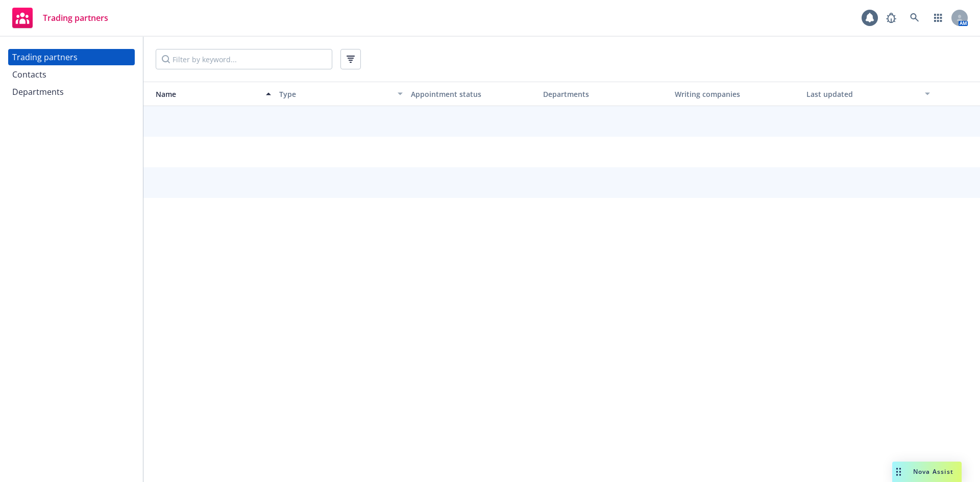 The width and height of the screenshot is (980, 482). I want to click on a: Departments, so click(71, 92).